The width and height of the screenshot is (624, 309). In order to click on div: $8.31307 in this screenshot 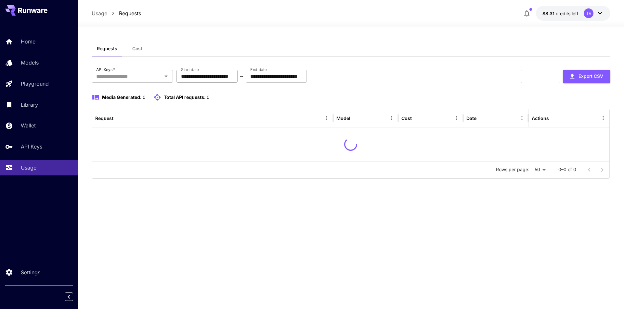, I will do `click(560, 13)`.